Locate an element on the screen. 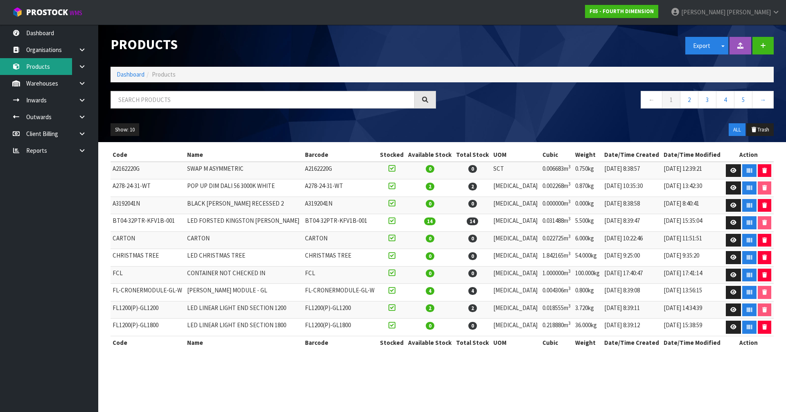 This screenshot has width=786, height=412. td: 0.006683m is located at coordinates (557, 170).